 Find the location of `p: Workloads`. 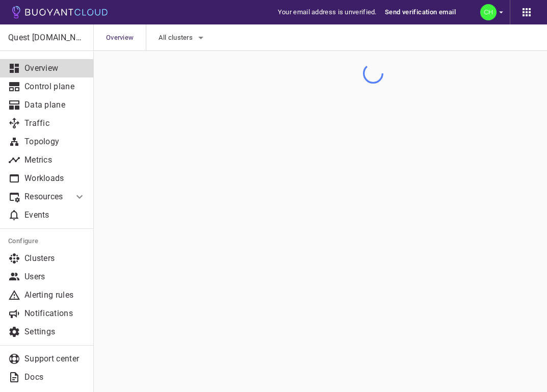

p: Workloads is located at coordinates (55, 178).